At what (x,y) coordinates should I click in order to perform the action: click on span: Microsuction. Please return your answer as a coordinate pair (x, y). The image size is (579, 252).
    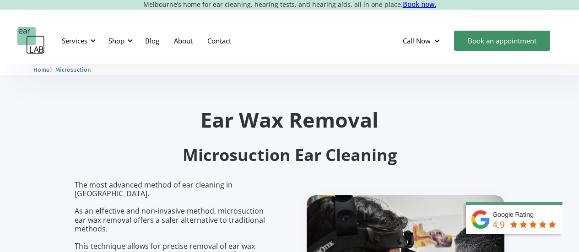
    Looking at the image, I should click on (73, 70).